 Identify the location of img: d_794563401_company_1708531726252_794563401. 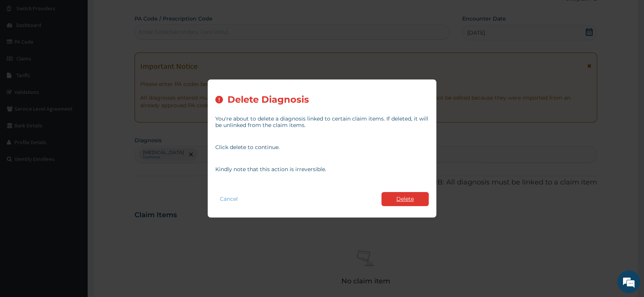
(23, 48).